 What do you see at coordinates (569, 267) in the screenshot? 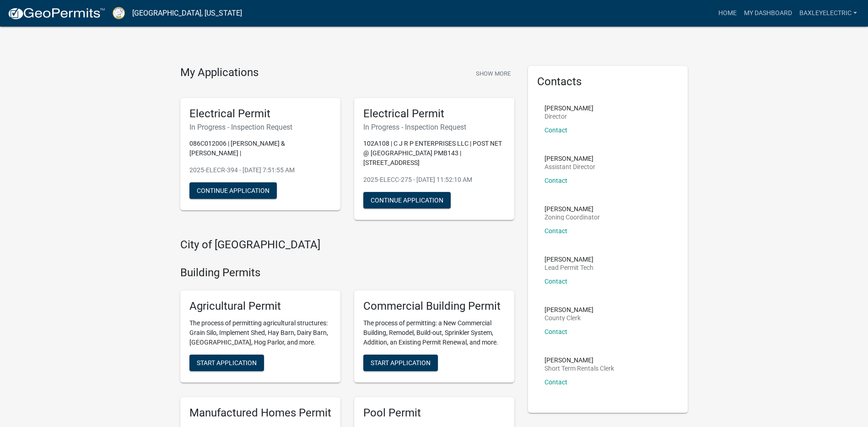
I see `p: Lead Permit Tech` at bounding box center [569, 267].